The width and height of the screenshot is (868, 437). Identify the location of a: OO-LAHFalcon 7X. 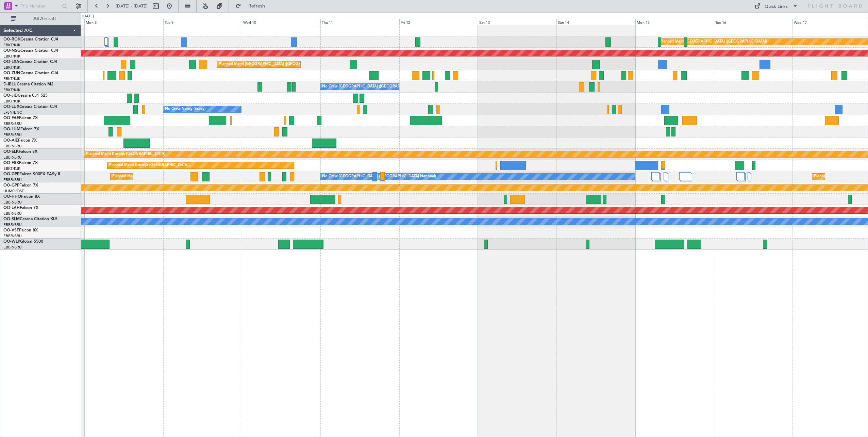
(21, 208).